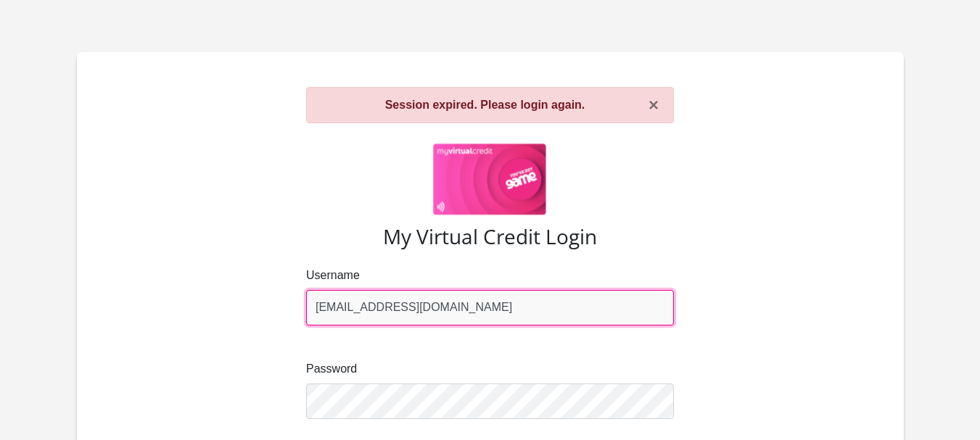 This screenshot has height=440, width=980. I want to click on strong: Session expired. Please login again., so click(485, 105).